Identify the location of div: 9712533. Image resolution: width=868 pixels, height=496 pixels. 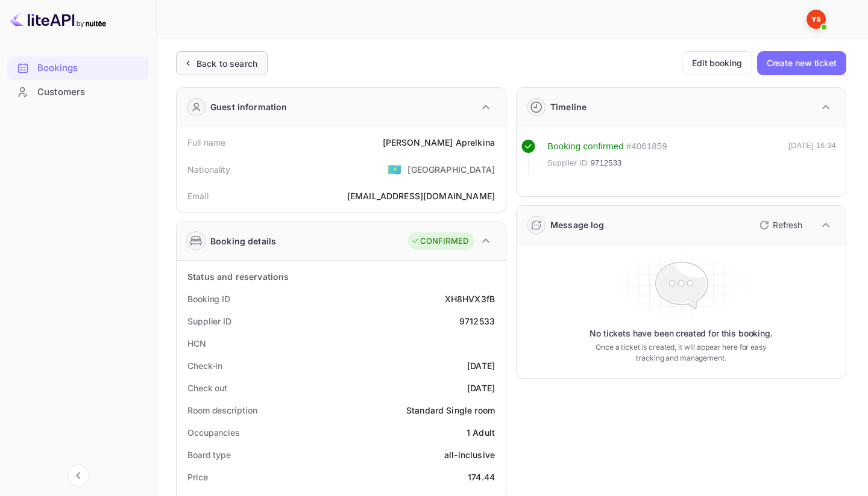
(477, 321).